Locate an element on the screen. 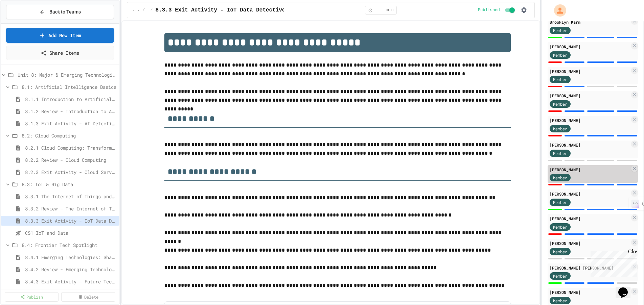 This screenshot has height=305, width=644. span: CS1 IoT and Data is located at coordinates (71, 233).